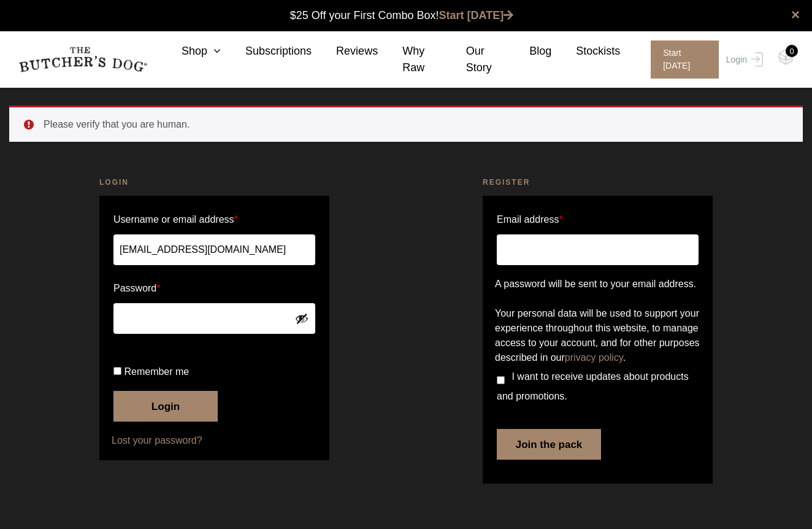 This screenshot has height=529, width=812. I want to click on a: Our Story, so click(474, 60).